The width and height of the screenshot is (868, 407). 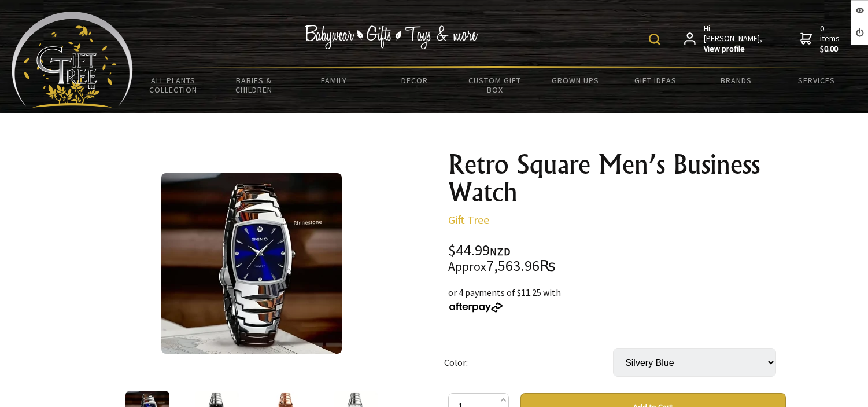 What do you see at coordinates (735, 81) in the screenshot?
I see `a: Brands` at bounding box center [735, 81].